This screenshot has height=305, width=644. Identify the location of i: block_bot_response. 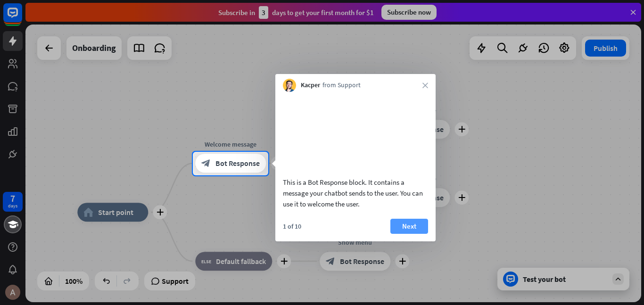
(206, 164).